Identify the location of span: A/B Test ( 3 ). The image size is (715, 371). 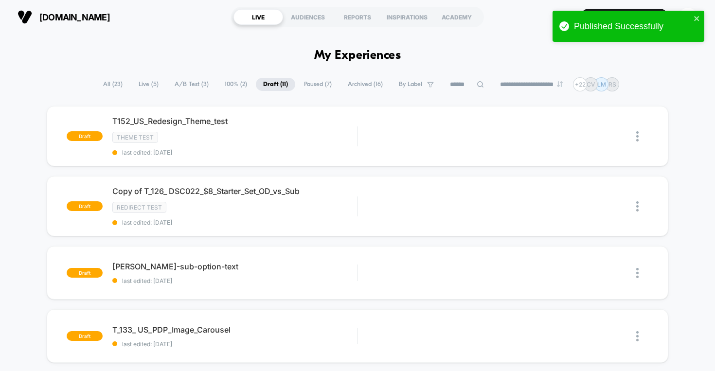
(192, 84).